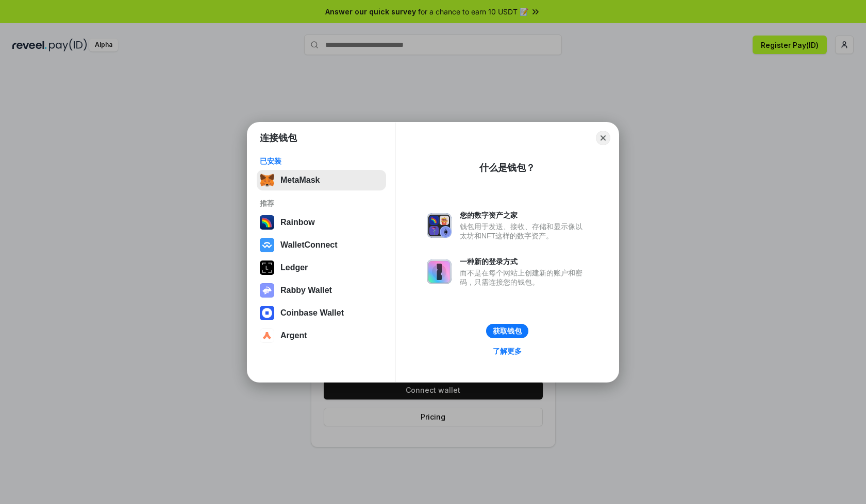 Image resolution: width=866 pixels, height=504 pixels. Describe the element at coordinates (523, 262) in the screenshot. I see `div: 一种新的登录方式` at that location.